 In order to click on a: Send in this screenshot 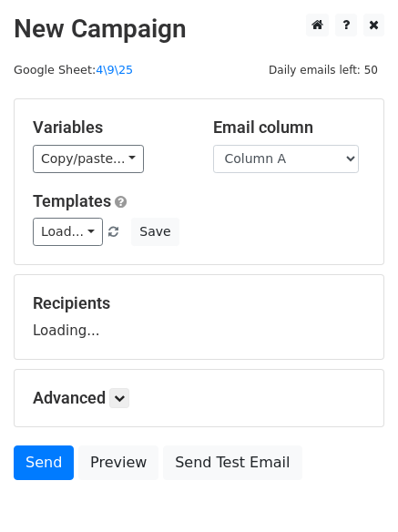, I will do `click(44, 463)`.